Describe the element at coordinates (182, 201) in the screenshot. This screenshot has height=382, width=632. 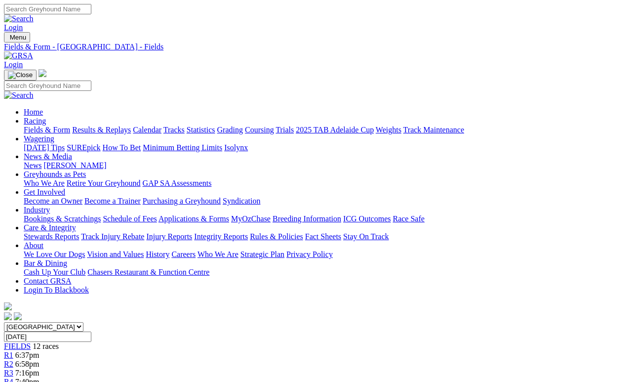
I see `a: Purchasing a Greyhound` at that location.